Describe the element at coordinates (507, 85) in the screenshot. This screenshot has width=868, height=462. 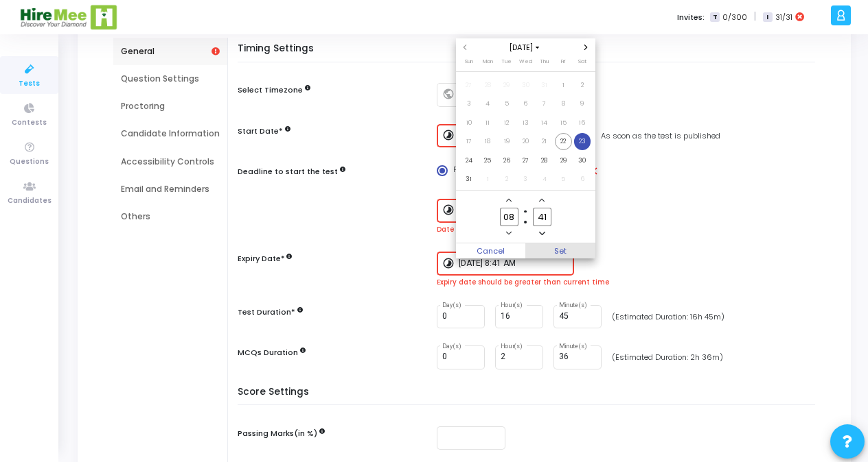
I see `td: July 29, 2025` at that location.